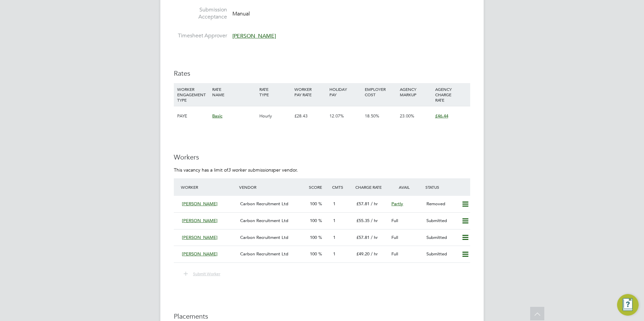  Describe the element at coordinates (628, 305) in the screenshot. I see `button: Engage Resource Center` at that location.